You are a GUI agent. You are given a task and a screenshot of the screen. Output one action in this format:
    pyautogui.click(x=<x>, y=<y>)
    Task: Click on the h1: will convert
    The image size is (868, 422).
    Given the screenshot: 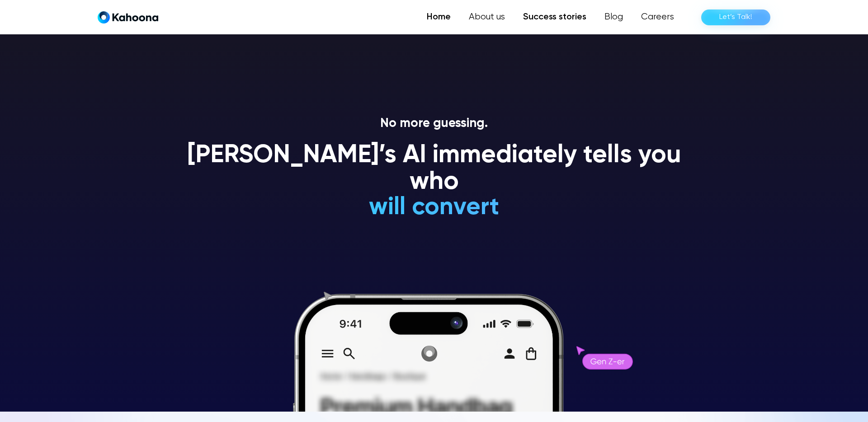 What is the action you would take?
    pyautogui.click(x=434, y=207)
    